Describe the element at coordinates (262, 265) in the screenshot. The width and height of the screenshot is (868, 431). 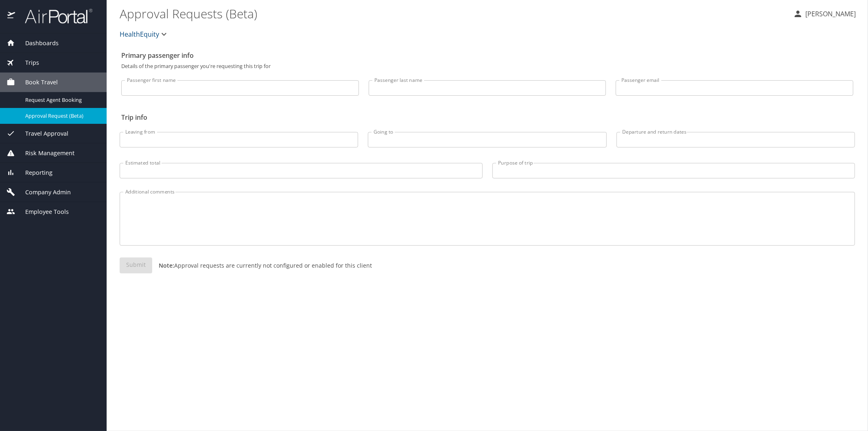
I see `p: Approval requests are currently not configured or enabled for this client` at that location.